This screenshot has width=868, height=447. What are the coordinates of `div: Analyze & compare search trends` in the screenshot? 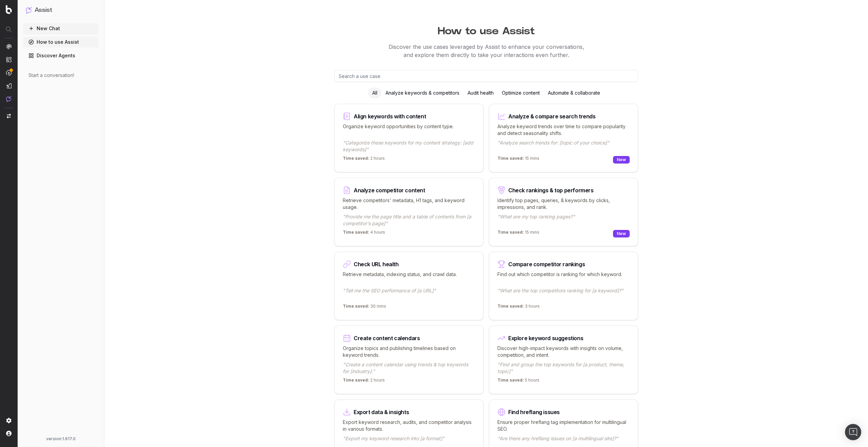 It's located at (552, 116).